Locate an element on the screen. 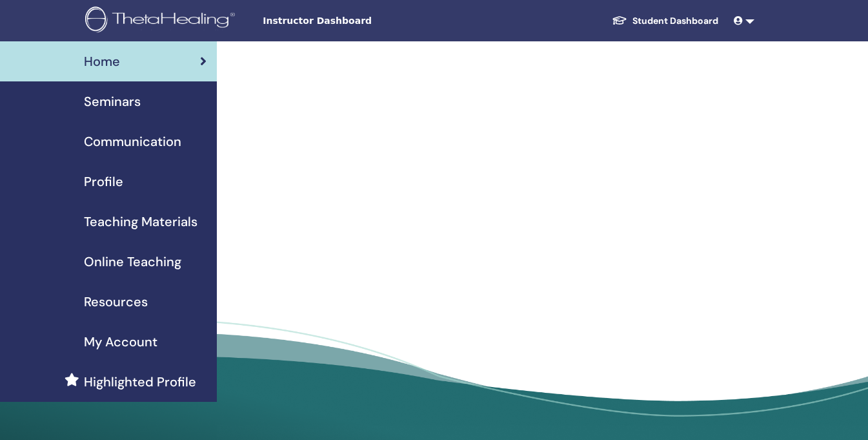 The width and height of the screenshot is (868, 440). span: My Account is located at coordinates (121, 341).